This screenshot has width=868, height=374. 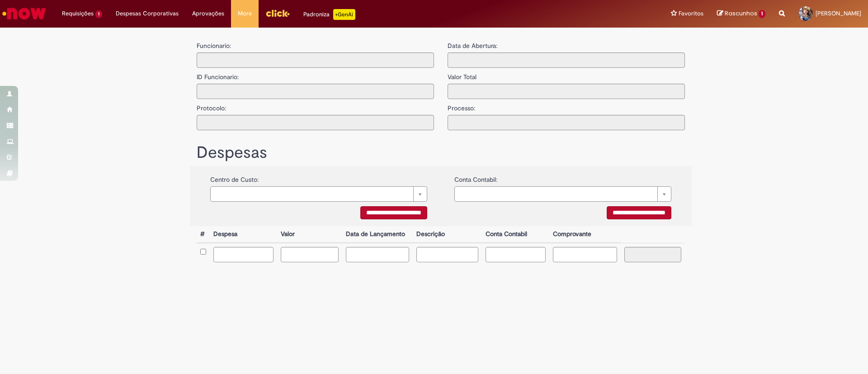 What do you see at coordinates (217, 75) in the screenshot?
I see `label: ID Funcionario:` at bounding box center [217, 75].